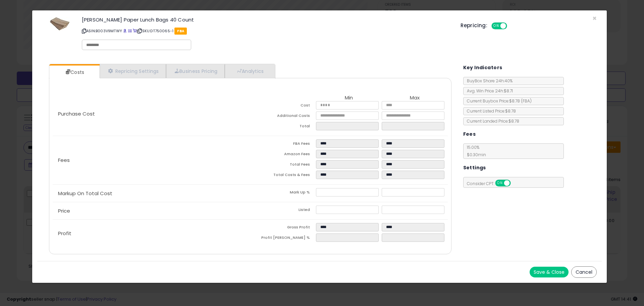  What do you see at coordinates (527, 101) in the screenshot?
I see `span: ( FBA )` at bounding box center [527, 101].